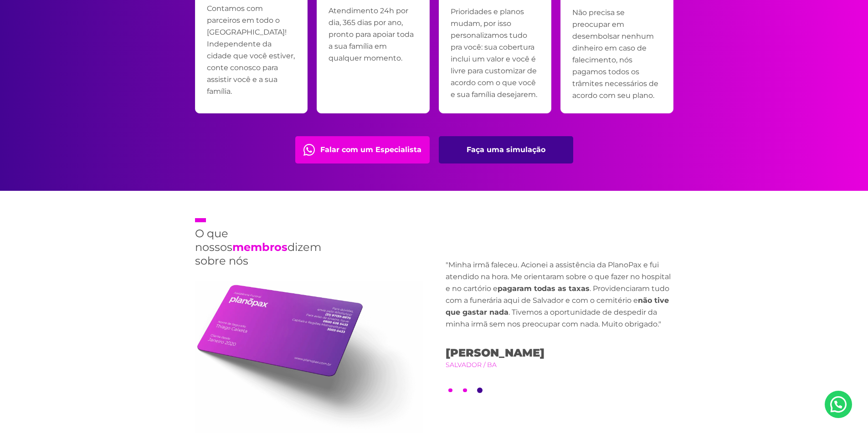 The height and width of the screenshot is (434, 868). Describe the element at coordinates (309, 357) in the screenshot. I see `img: card` at that location.